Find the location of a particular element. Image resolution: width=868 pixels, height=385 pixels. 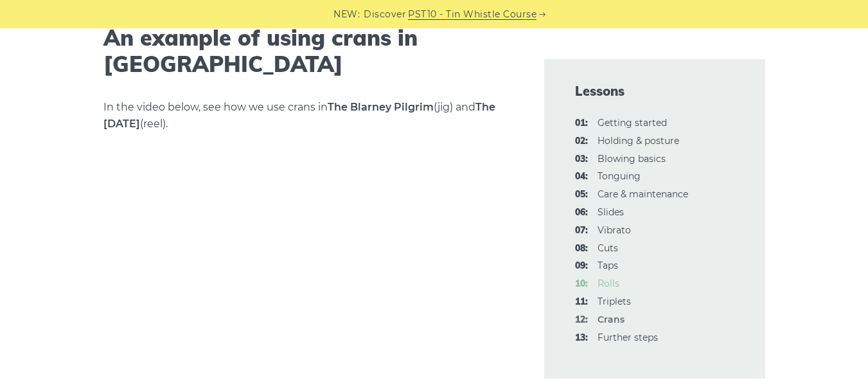

a: 02:Holding & posture is located at coordinates (638, 141).